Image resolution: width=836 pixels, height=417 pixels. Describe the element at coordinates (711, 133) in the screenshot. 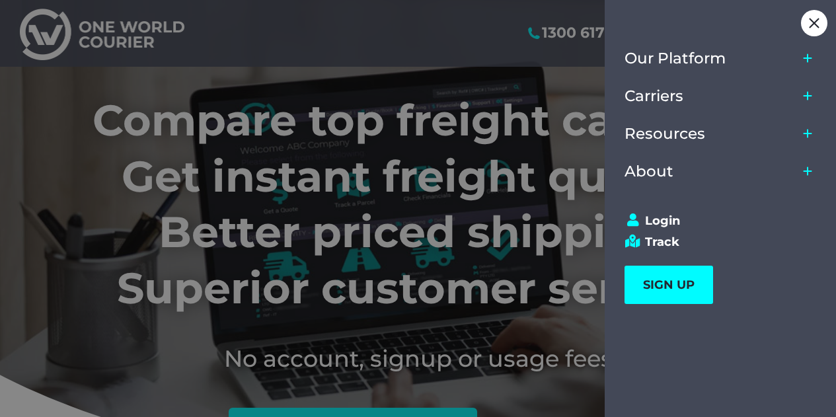

I see `a: Resources` at that location.